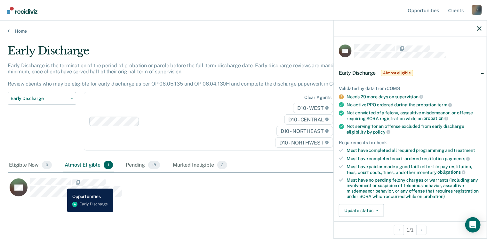  I want to click on span: policy, so click(382, 132).